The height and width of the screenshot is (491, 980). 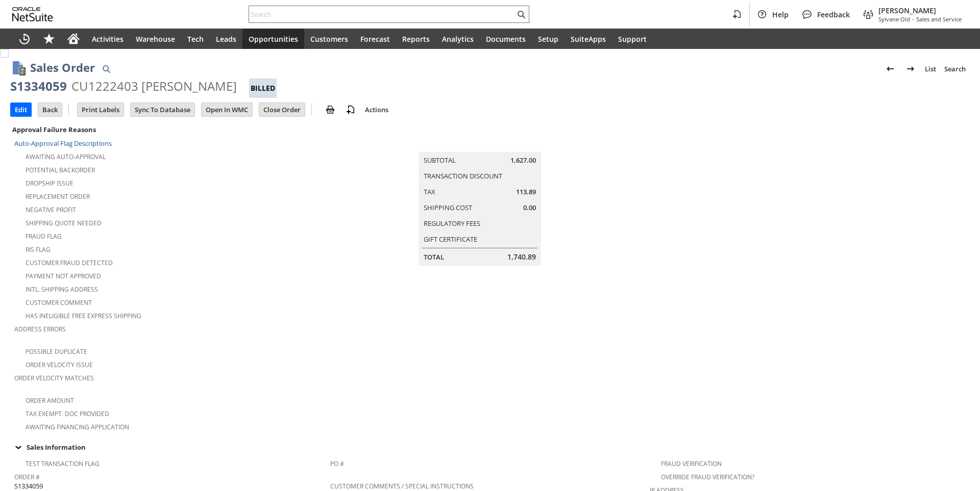 What do you see at coordinates (29, 486) in the screenshot?
I see `span: S1334059` at bounding box center [29, 486].